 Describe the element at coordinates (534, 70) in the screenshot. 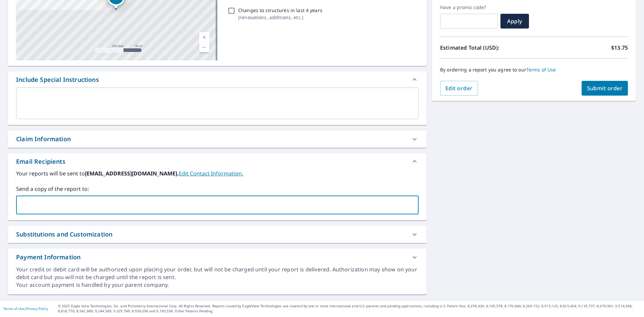

I see `p: By ordering a report you agree to our` at that location.